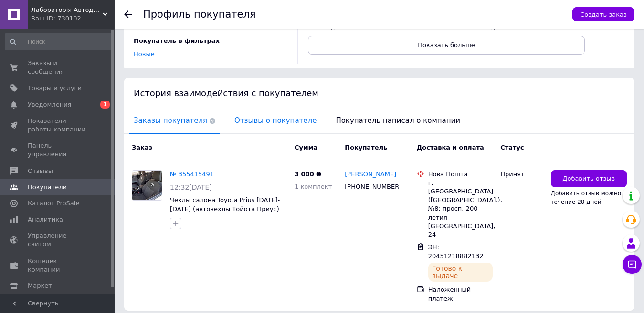 The image size is (644, 313). What do you see at coordinates (446, 45) in the screenshot?
I see `span: Показать больше` at bounding box center [446, 45].